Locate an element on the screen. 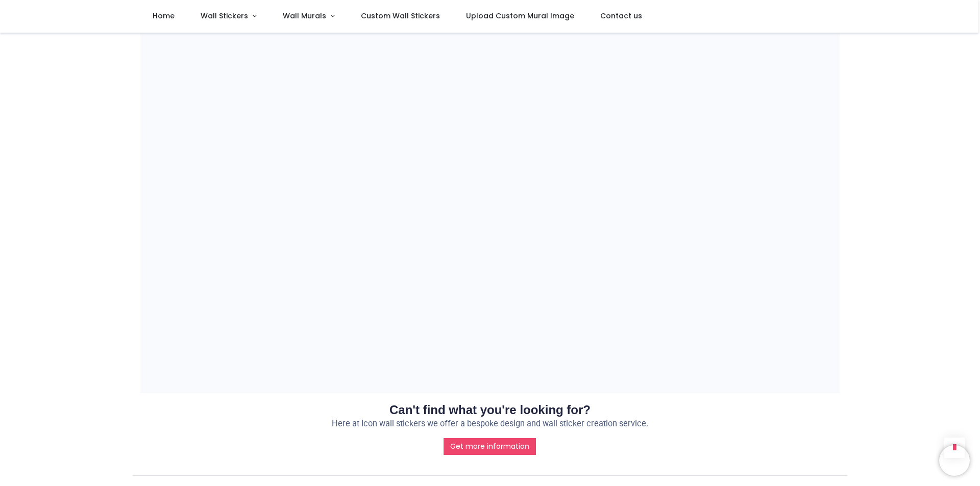 This screenshot has width=980, height=486. span: Contact us is located at coordinates (621, 16).